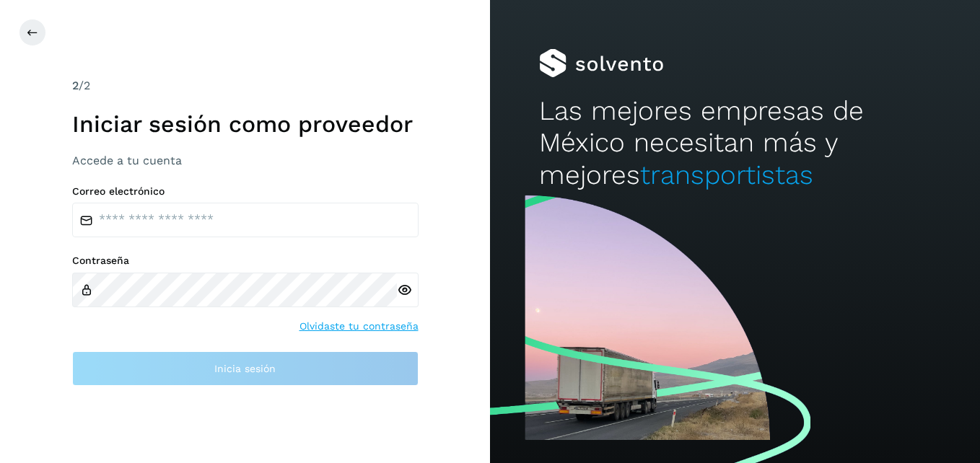 Image resolution: width=980 pixels, height=463 pixels. What do you see at coordinates (245, 192) in the screenshot?
I see `label: Correo electrónico` at bounding box center [245, 192].